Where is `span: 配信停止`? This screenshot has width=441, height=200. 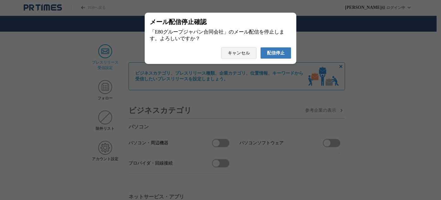
span: 配信停止 is located at coordinates (276, 53).